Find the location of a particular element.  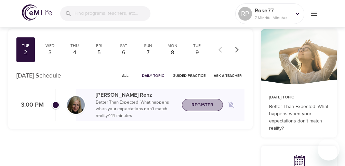

img: Diane_Renz-min.jpg is located at coordinates (76, 105).